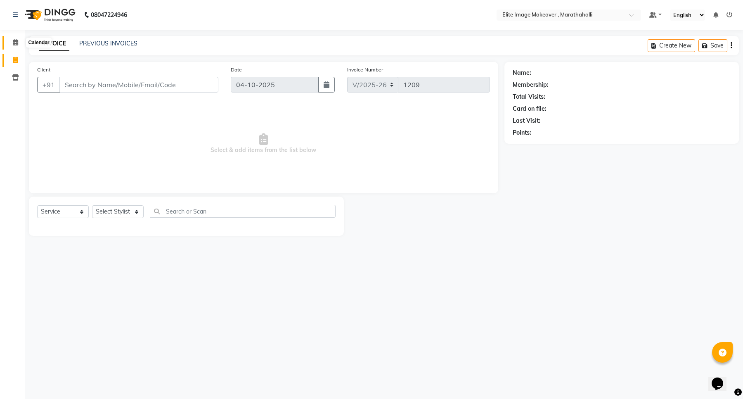  I want to click on b: 08047224946, so click(109, 15).